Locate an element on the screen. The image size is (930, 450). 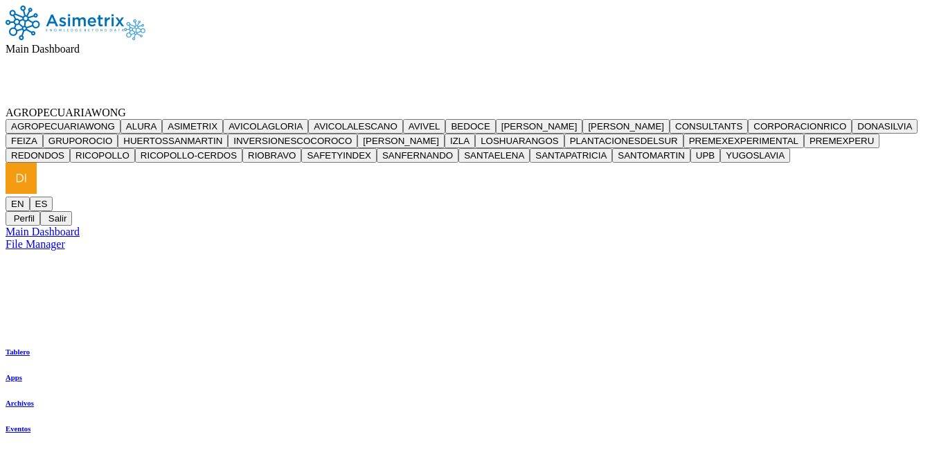
span: AGROPECUARIAWONG is located at coordinates (66, 112).